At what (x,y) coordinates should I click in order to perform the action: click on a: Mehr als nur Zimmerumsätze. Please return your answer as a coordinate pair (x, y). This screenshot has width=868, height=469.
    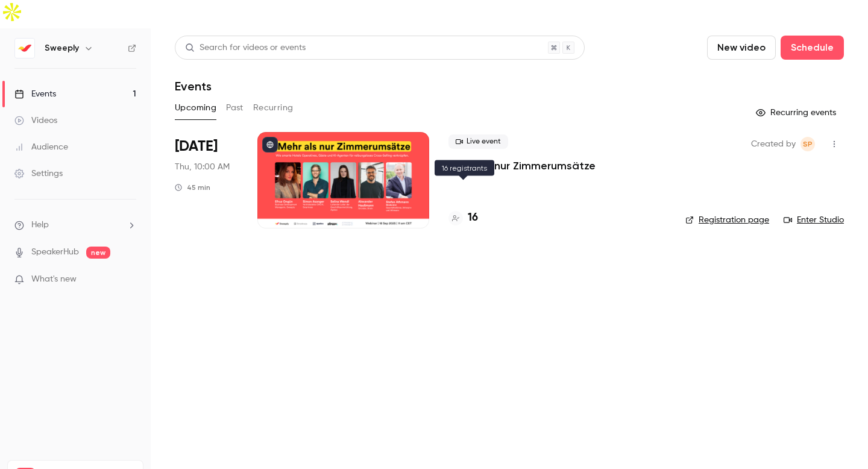
    Looking at the image, I should click on (522, 166).